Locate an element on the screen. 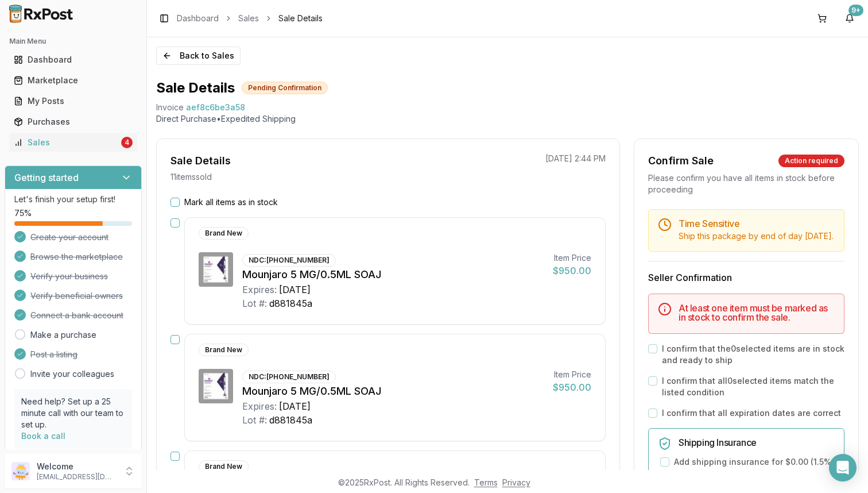  h1: Sale Details is located at coordinates (195, 88).